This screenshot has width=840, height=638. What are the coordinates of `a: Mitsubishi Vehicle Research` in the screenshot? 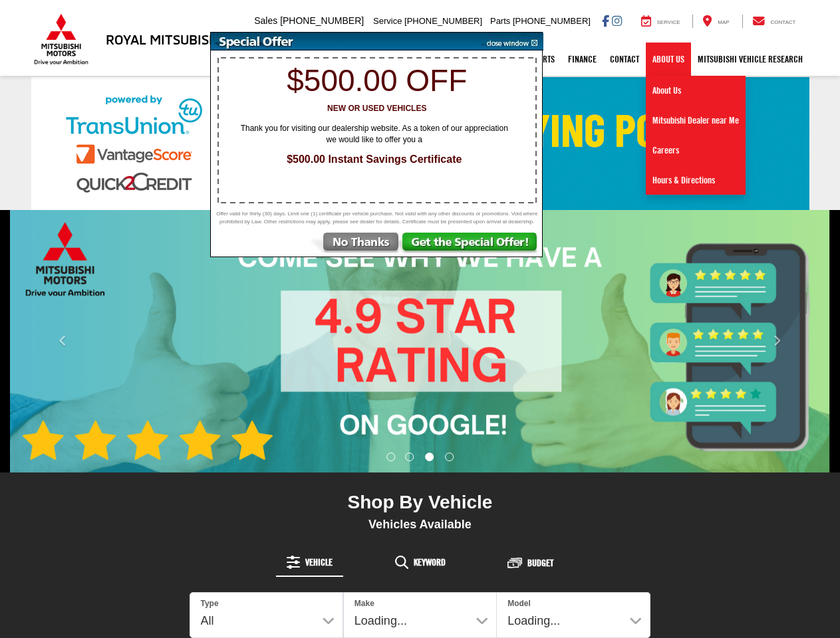 It's located at (750, 59).